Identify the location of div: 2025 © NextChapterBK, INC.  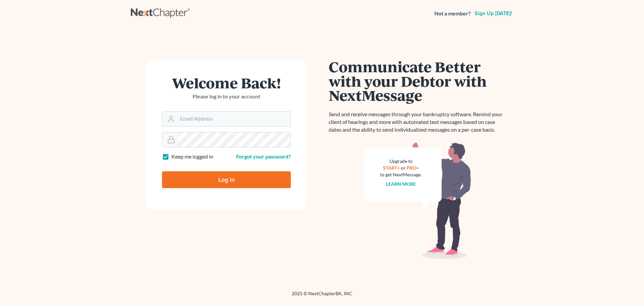
(322, 297).